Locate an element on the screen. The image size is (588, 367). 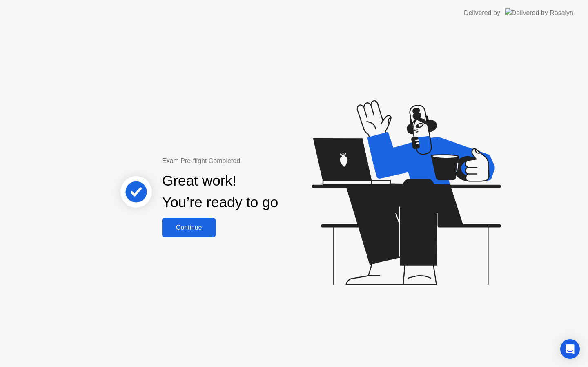
button: Continue is located at coordinates (189, 227).